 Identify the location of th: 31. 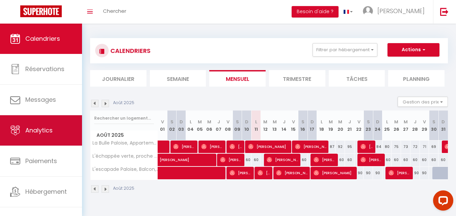
(443, 126).